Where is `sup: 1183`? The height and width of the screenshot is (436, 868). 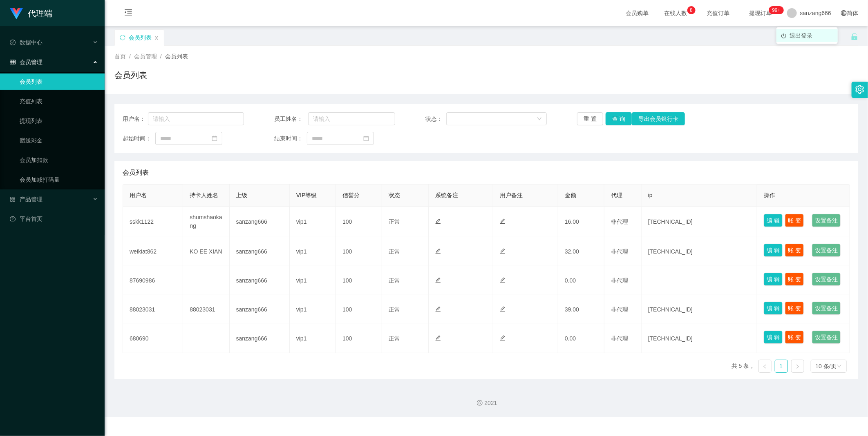
sup: 1183 is located at coordinates (776, 10).